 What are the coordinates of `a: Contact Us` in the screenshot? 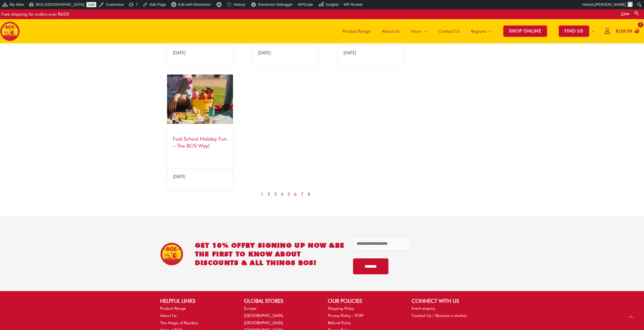 It's located at (449, 31).